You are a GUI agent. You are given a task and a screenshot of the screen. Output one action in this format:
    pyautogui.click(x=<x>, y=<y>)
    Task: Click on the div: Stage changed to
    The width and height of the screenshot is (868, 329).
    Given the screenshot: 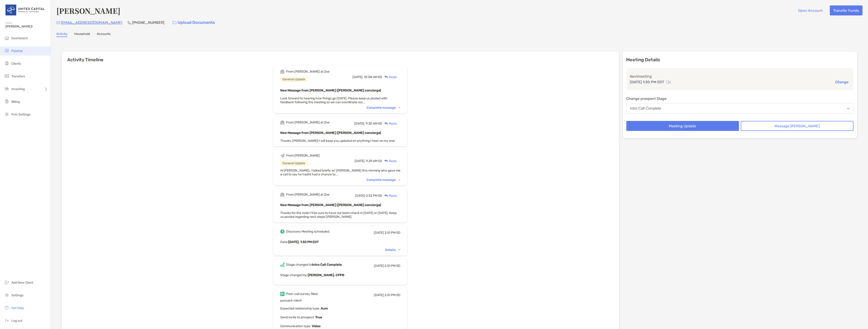 What is the action you would take?
    pyautogui.click(x=314, y=264)
    